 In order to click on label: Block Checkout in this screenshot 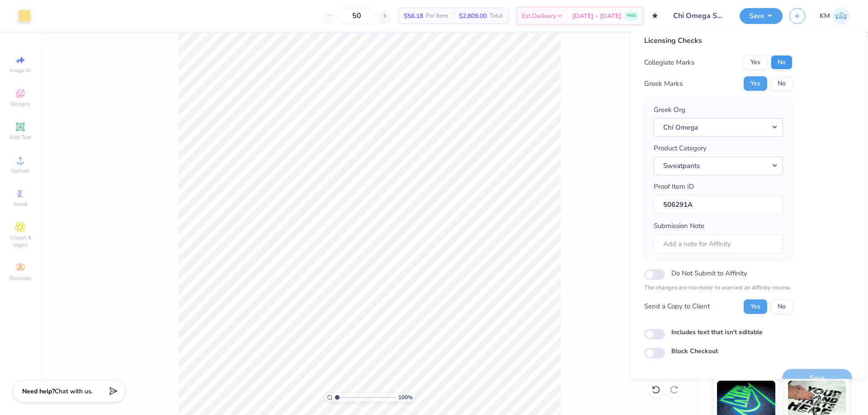, I will do `click(694, 351)`.